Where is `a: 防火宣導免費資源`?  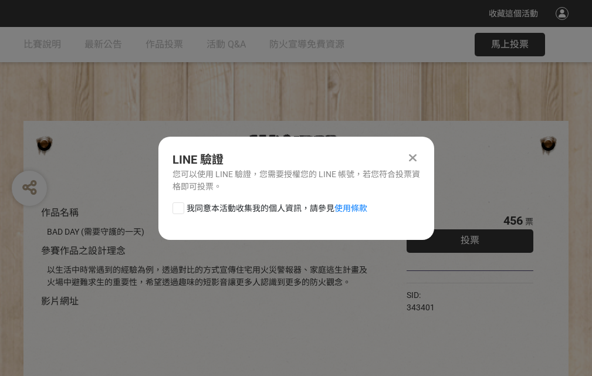 a: 防火宣導免費資源 is located at coordinates (307, 45).